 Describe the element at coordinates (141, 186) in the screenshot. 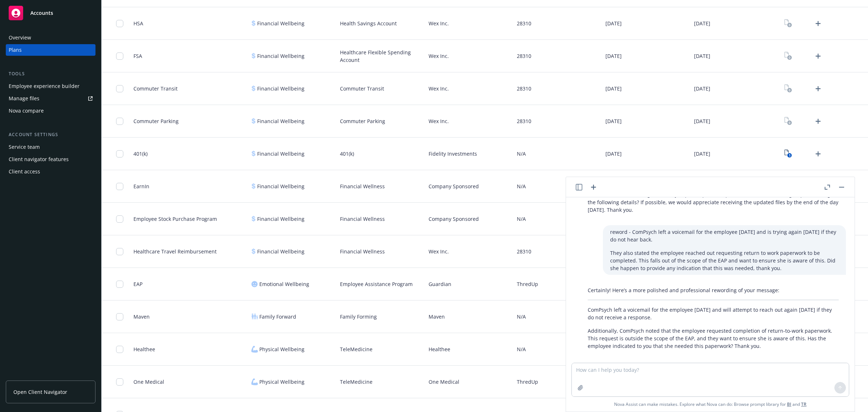

I see `span: EarnIn` at that location.